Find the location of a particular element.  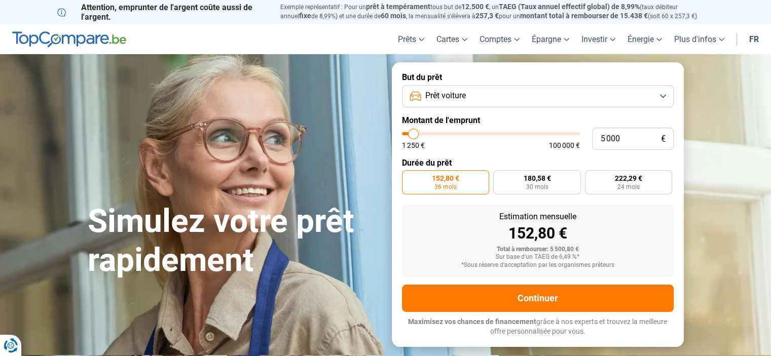

a: Investir is located at coordinates (598, 39).